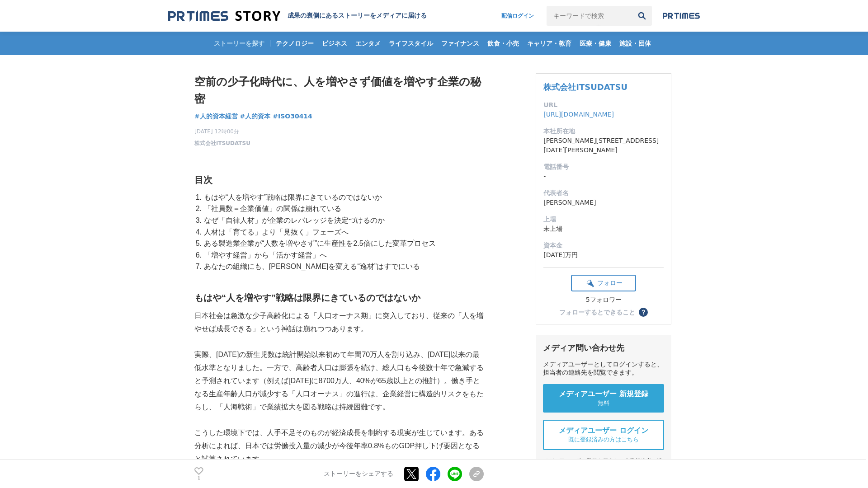 The image size is (868, 488). I want to click on a: ビジネス, so click(334, 43).